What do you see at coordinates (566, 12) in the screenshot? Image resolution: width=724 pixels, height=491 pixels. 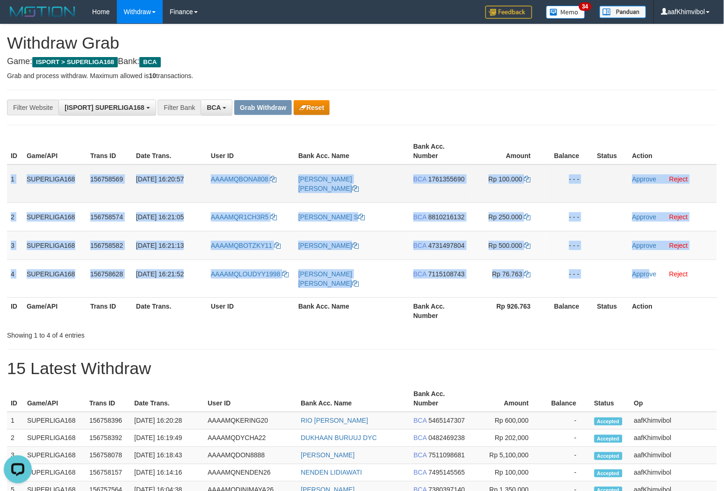 I see `img: Button%20Memo.svg` at bounding box center [566, 12].